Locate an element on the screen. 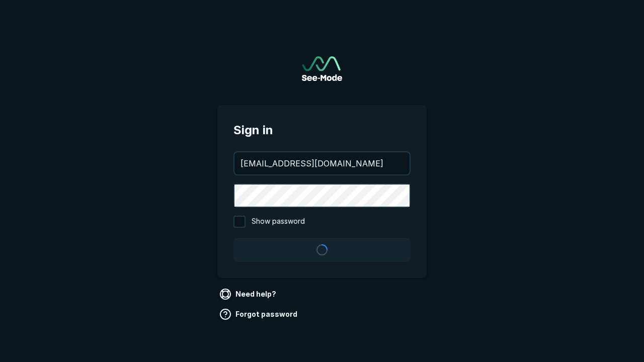 The image size is (644, 362). span: Show password is located at coordinates (279, 222).